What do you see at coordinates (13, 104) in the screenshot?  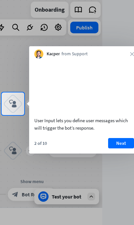 I see `i: block_user_input` at bounding box center [13, 104].